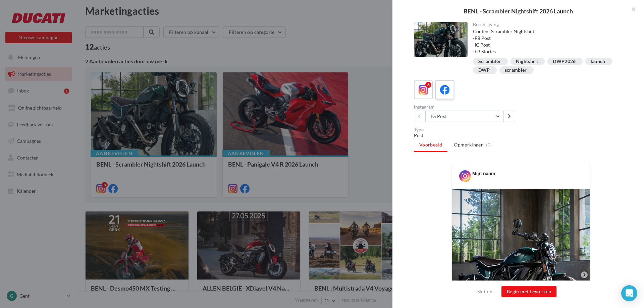 The image size is (644, 308). Describe the element at coordinates (484, 173) in the screenshot. I see `div: Mijn naam` at that location.